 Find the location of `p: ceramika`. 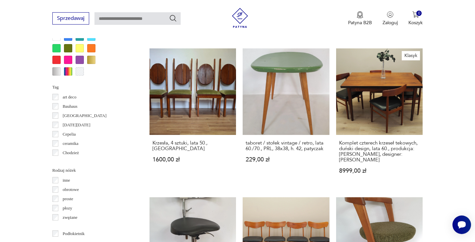

p: ceramika is located at coordinates (71, 143).